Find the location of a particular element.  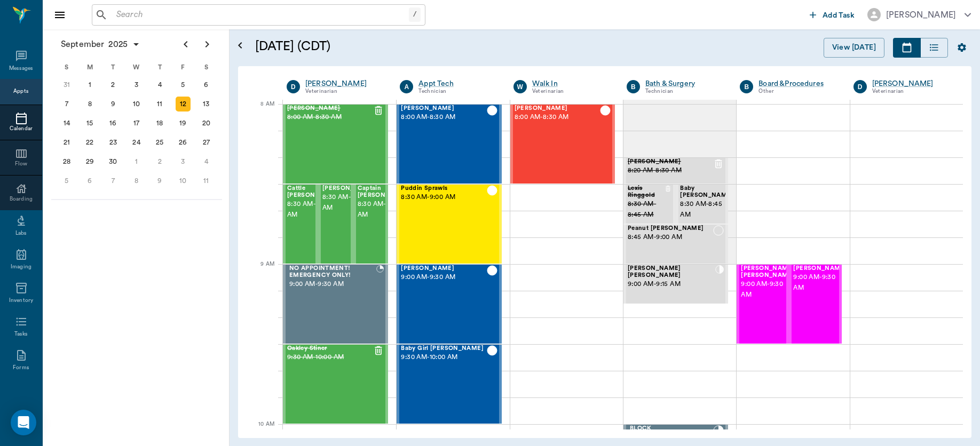

div: Tuesday, September 23, 2025 is located at coordinates (113, 142).